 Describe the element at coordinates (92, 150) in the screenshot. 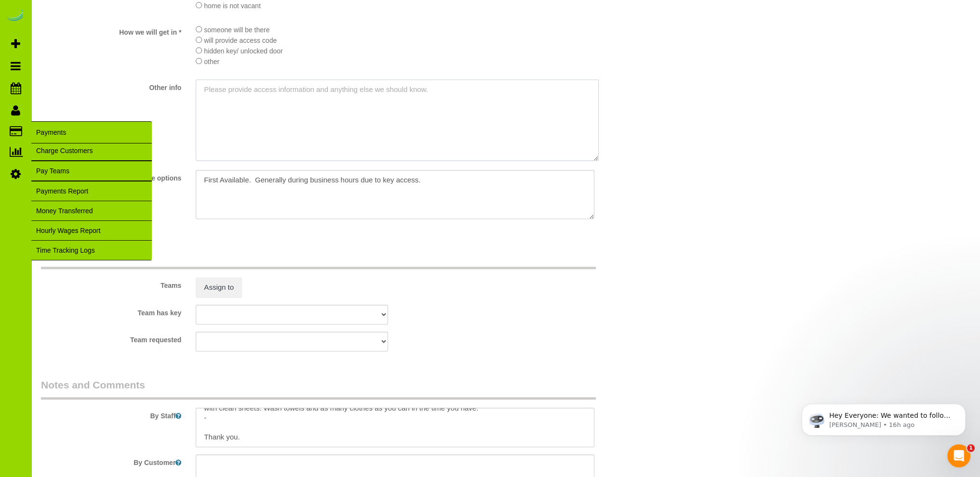

I see `a: Charge Customers` at that location.